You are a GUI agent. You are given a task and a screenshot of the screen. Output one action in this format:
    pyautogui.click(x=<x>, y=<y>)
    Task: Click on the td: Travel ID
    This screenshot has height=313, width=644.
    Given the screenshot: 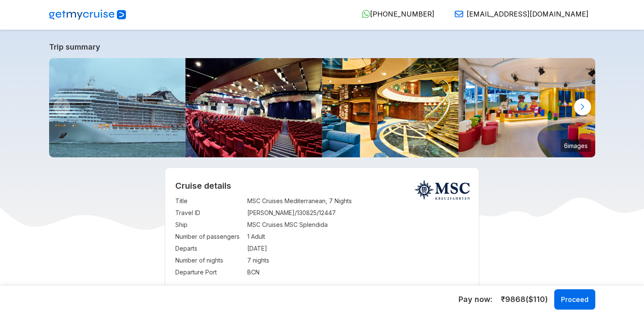 What is the action you would take?
    pyautogui.click(x=209, y=212)
    